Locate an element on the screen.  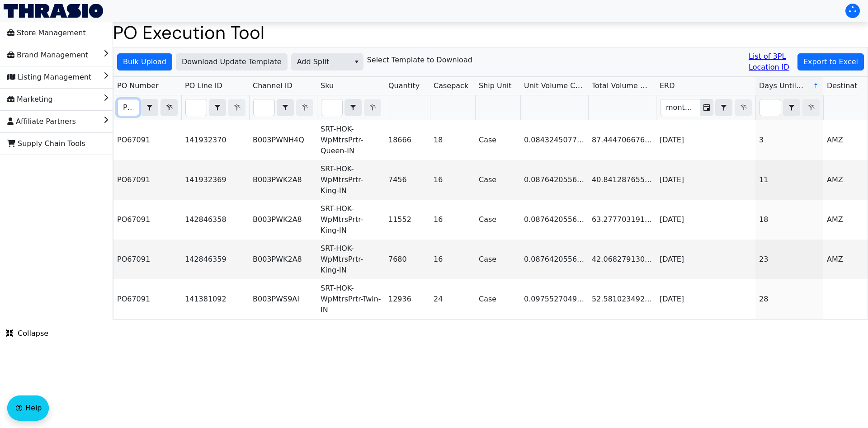
span: Quantity is located at coordinates (404, 86).